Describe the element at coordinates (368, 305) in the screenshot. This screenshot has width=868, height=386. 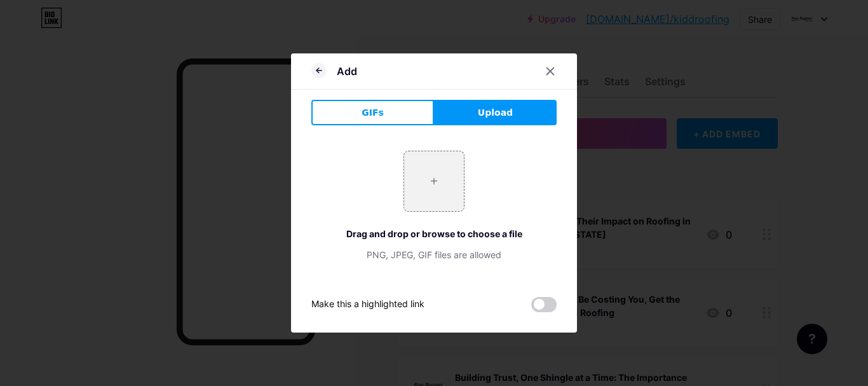
I see `div: Make this a highlighted link` at that location.